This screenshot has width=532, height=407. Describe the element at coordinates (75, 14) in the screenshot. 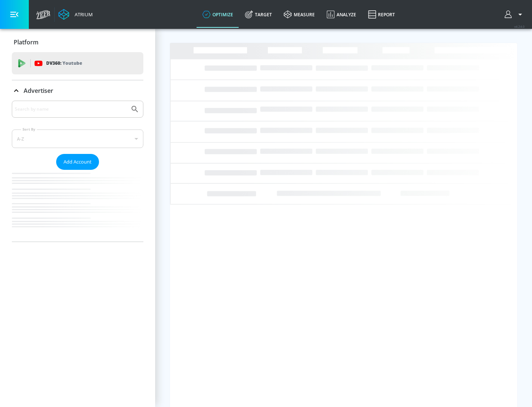

I see `a: Atrium` at that location.